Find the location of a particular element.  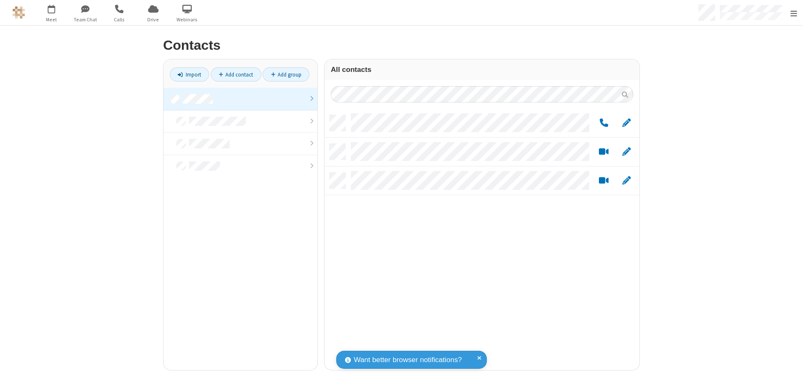

span: Want better browser notifications? is located at coordinates (408, 360).